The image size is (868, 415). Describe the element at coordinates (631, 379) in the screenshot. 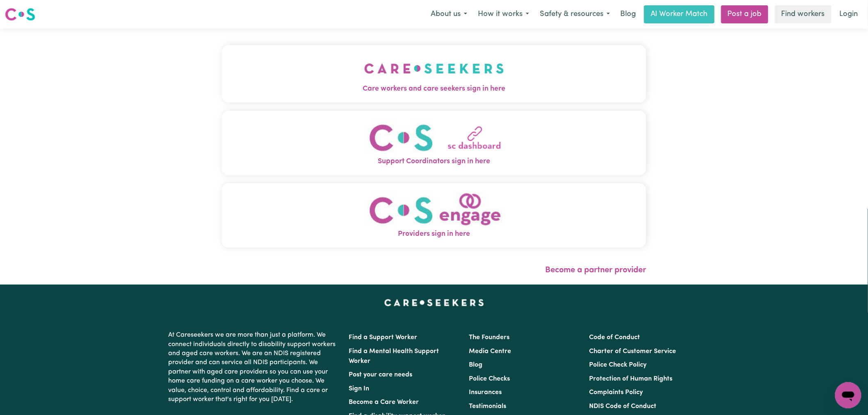

I see `a: Protection of Human Rights` at that location.